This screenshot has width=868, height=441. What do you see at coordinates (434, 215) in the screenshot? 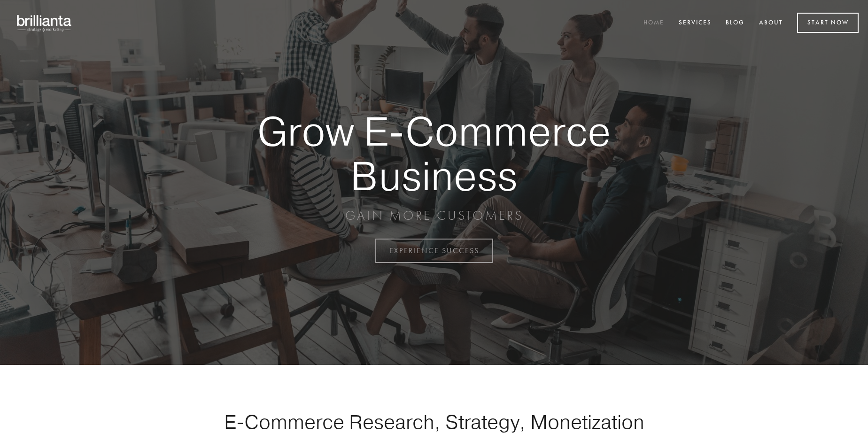
I see `p: GAIN MORE CUSTOMERS` at bounding box center [434, 215].